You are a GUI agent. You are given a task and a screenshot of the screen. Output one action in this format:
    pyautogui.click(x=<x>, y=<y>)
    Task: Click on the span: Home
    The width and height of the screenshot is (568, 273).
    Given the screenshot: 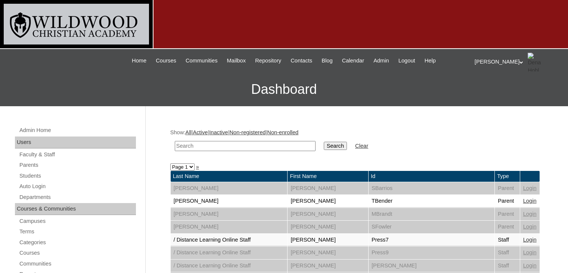 What is the action you would take?
    pyautogui.click(x=139, y=61)
    